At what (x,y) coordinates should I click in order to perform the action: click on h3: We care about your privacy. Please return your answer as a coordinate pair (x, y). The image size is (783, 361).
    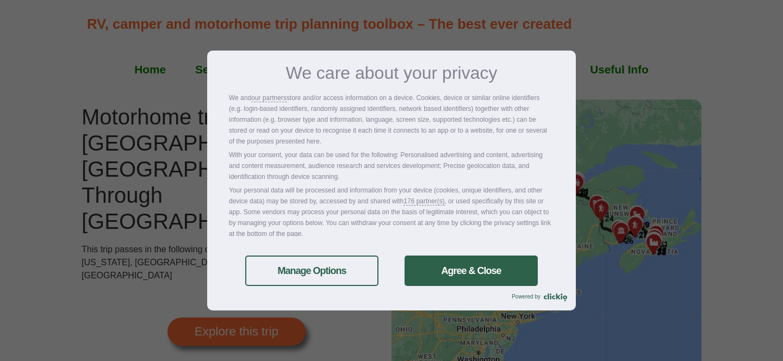
    Looking at the image, I should click on (391, 73).